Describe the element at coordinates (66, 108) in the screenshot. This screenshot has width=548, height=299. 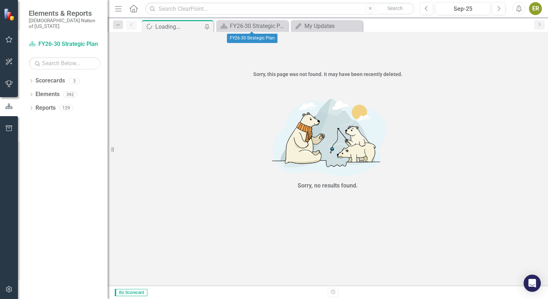
I see `div: 129` at that location.